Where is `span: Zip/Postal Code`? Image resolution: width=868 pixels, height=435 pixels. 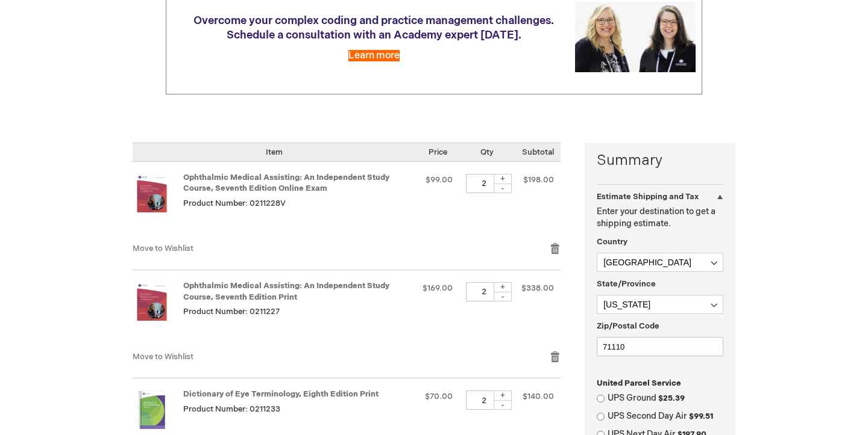 span: Zip/Postal Code is located at coordinates (628, 326).